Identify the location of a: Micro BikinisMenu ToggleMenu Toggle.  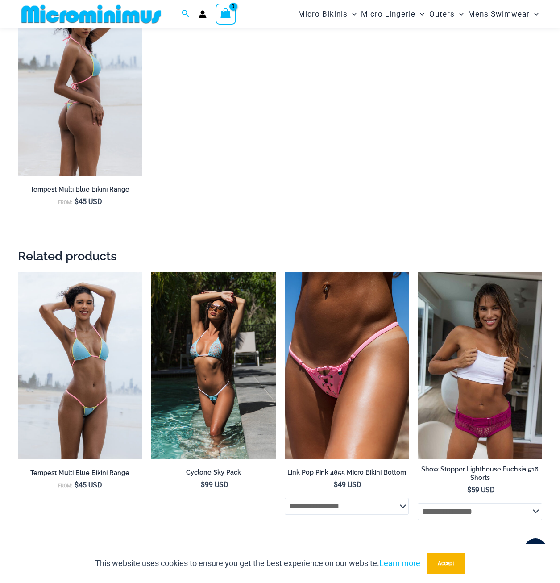
(327, 14).